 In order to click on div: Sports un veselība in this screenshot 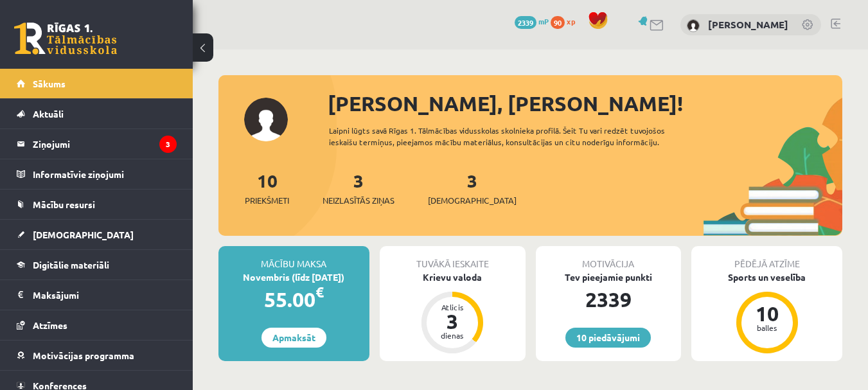, I will do `click(766, 276)`.